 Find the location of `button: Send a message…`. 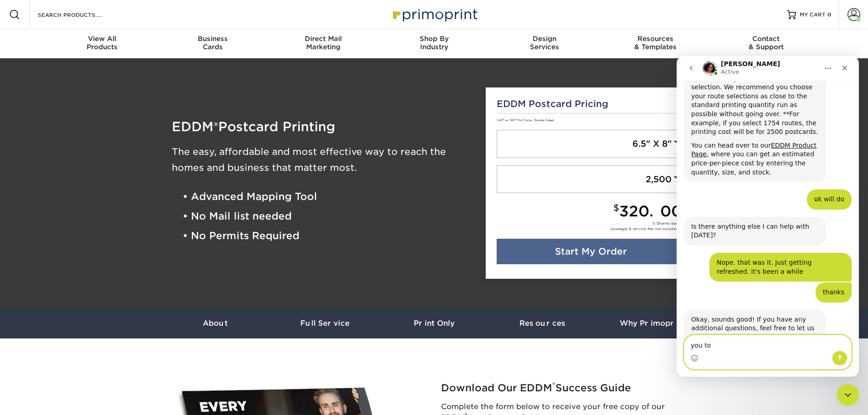

button: Send a message… is located at coordinates (163, 302).